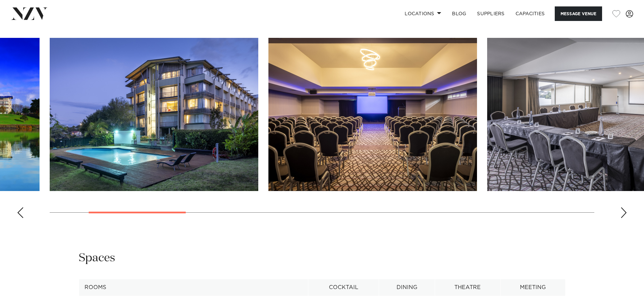 The width and height of the screenshot is (644, 308). What do you see at coordinates (194, 287) in the screenshot?
I see `th: Rooms` at bounding box center [194, 287].